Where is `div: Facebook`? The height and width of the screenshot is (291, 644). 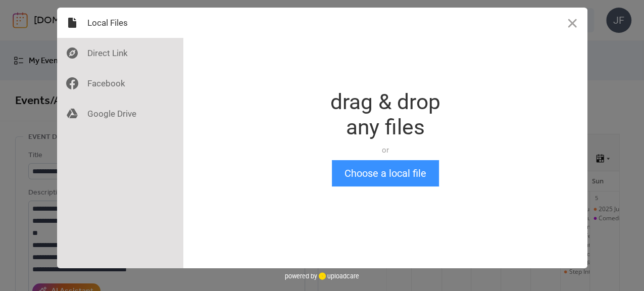 div: Facebook is located at coordinates (120, 84).